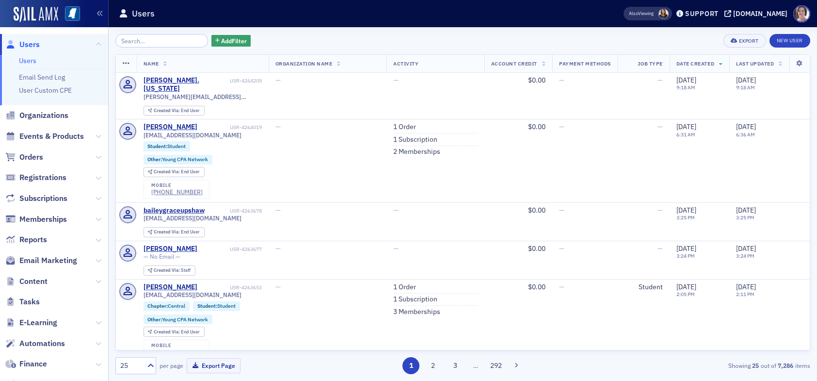 This screenshot has width=817, height=381. I want to click on a: baileygraceupshaw, so click(174, 210).